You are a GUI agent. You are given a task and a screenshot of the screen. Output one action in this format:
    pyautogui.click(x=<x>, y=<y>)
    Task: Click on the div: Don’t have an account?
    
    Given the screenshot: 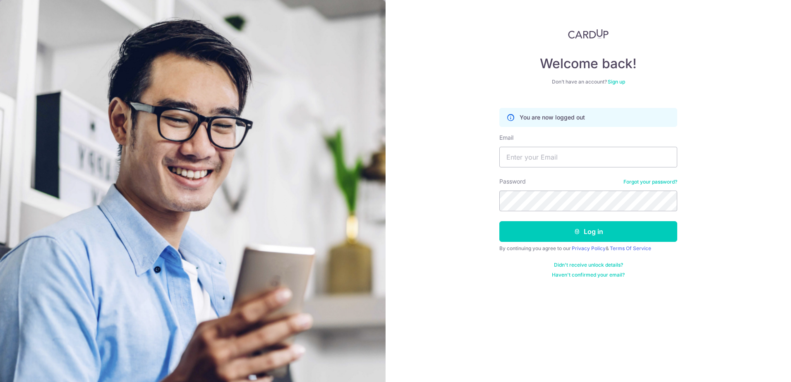 What is the action you would take?
    pyautogui.click(x=588, y=82)
    